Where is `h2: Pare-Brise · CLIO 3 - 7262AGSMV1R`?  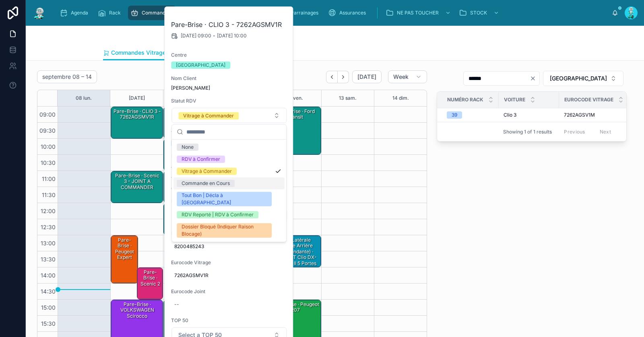
h2: Pare-Brise · CLIO 3 - 7262AGSMV1R is located at coordinates (229, 25).